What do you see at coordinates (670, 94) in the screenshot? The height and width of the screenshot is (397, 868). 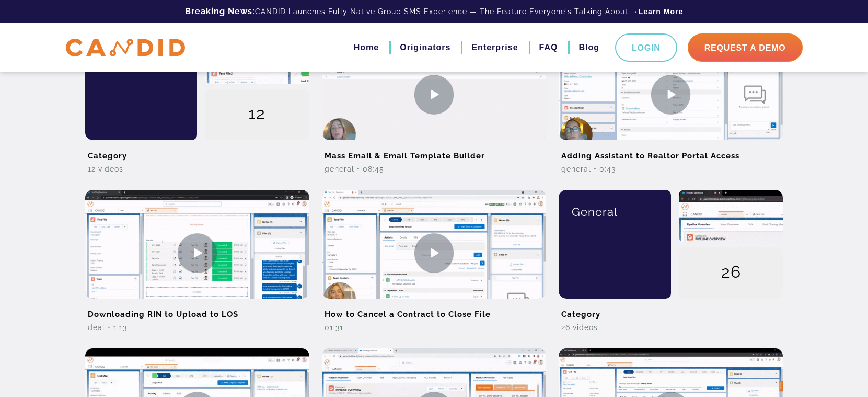 I see `img: Adding Assistant to Realtor Portal Access Video` at bounding box center [670, 94].